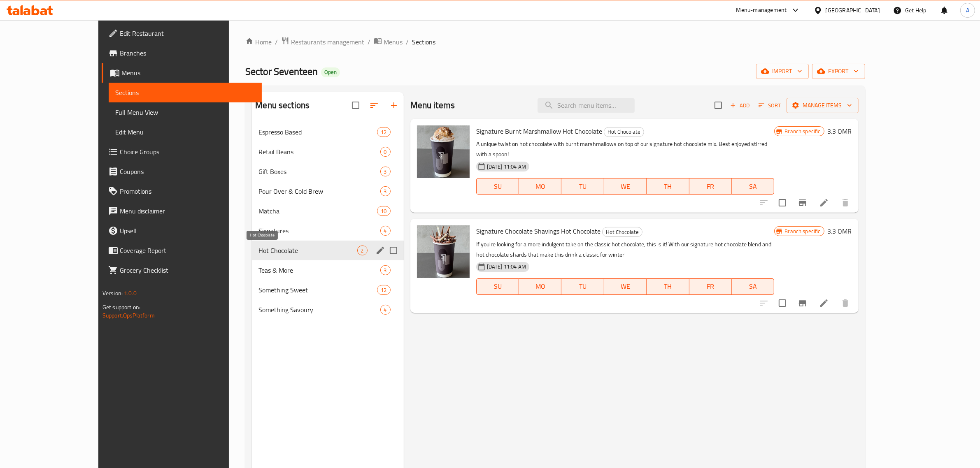  I want to click on a: Branches, so click(182, 53).